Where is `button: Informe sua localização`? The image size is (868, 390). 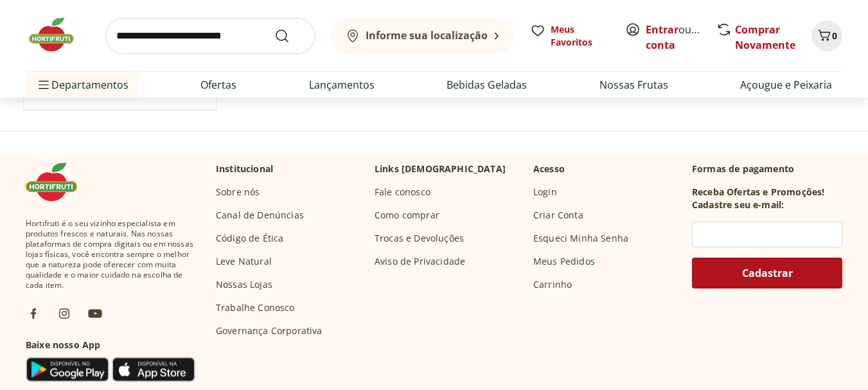 button: Informe sua localização is located at coordinates (423, 36).